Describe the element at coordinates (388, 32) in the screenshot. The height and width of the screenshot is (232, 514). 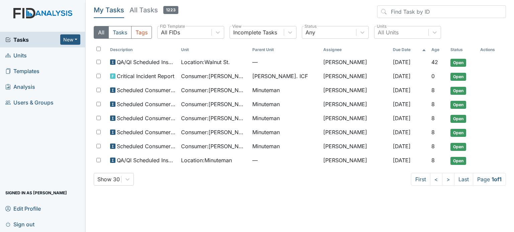
I see `div: All Units` at that location.